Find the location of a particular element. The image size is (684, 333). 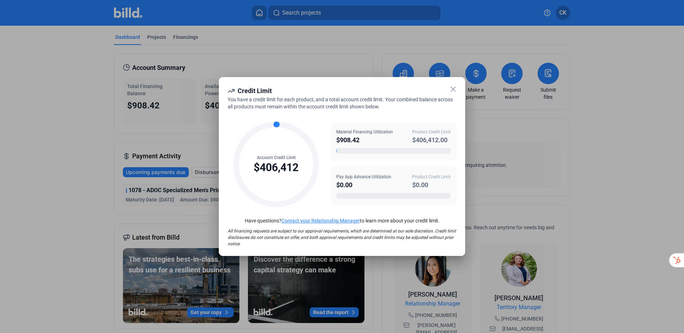

span: Credit Limit is located at coordinates (255, 91).